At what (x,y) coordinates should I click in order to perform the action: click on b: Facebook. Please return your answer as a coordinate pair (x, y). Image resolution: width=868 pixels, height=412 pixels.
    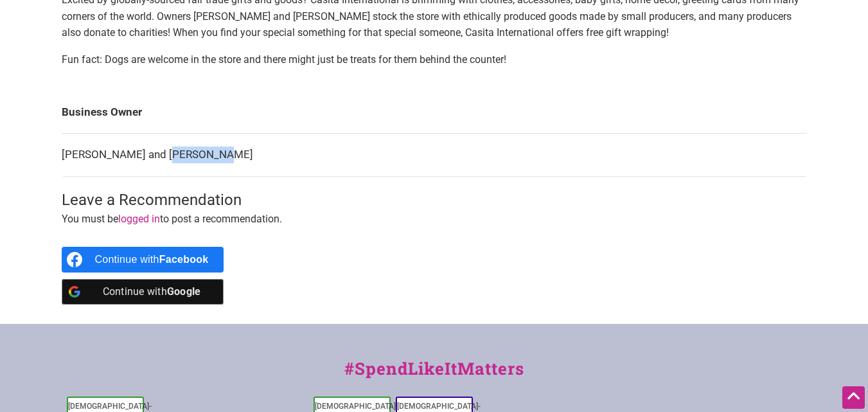
    Looking at the image, I should click on (184, 259).